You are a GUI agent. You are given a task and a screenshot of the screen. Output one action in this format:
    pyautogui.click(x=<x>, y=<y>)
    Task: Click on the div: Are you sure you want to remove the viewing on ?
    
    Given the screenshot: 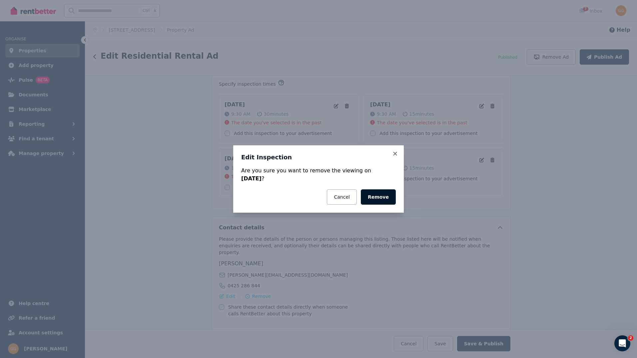 What is the action you would take?
    pyautogui.click(x=318, y=174)
    